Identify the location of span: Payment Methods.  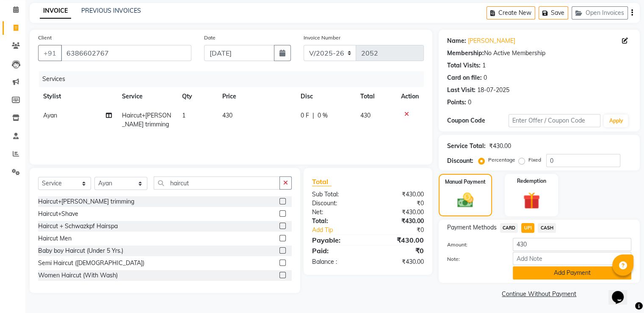
(472, 227).